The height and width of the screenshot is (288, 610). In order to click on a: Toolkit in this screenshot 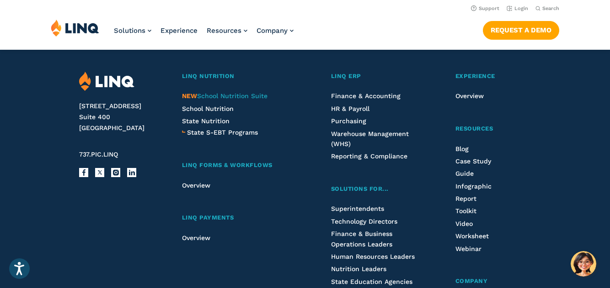, I will do `click(466, 211)`.